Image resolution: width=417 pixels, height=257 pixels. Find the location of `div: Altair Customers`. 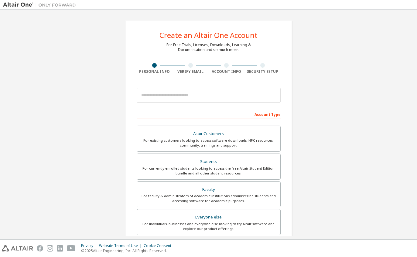

div: Altair Customers is located at coordinates (208, 134).